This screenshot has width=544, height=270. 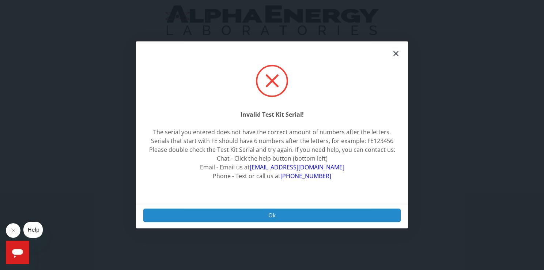 What do you see at coordinates (272, 150) in the screenshot?
I see `div: Please double check the Test Kit Serial and try again. If you need help, you can contact us:` at bounding box center [272, 150].